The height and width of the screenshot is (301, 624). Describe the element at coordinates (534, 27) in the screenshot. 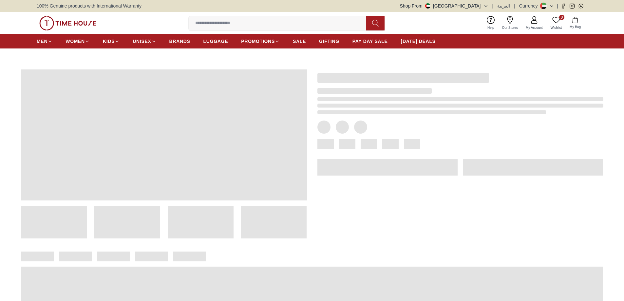

I see `span: My Account` at that location.